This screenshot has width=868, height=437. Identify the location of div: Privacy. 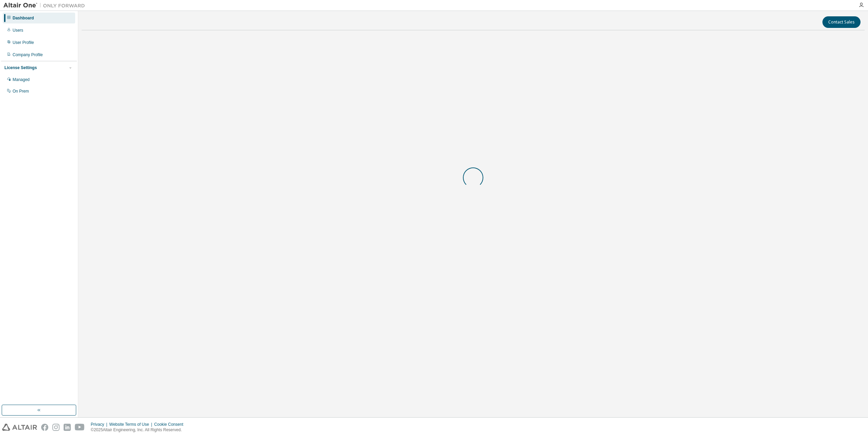
(100, 424).